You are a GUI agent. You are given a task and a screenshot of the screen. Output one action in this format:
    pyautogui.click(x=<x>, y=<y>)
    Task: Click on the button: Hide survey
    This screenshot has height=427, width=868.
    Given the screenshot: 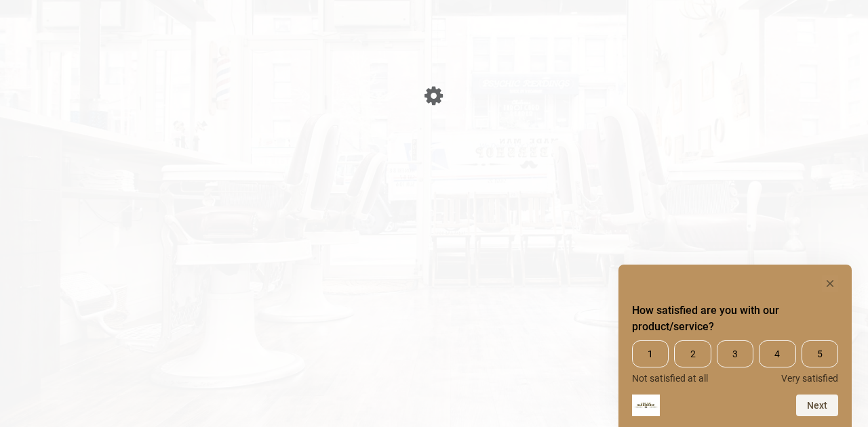 What is the action you would take?
    pyautogui.click(x=830, y=284)
    